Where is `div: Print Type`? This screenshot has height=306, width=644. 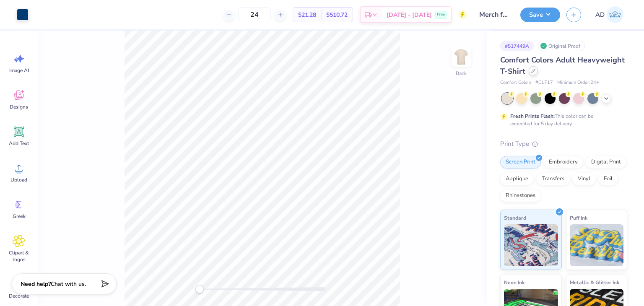
div: Print Type is located at coordinates (564, 144).